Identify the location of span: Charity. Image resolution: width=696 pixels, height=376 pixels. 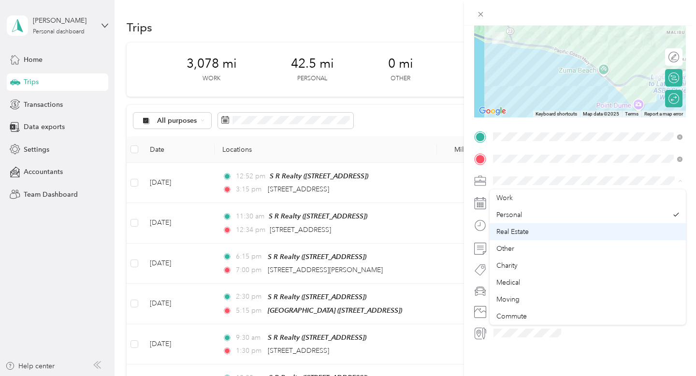
(507, 265).